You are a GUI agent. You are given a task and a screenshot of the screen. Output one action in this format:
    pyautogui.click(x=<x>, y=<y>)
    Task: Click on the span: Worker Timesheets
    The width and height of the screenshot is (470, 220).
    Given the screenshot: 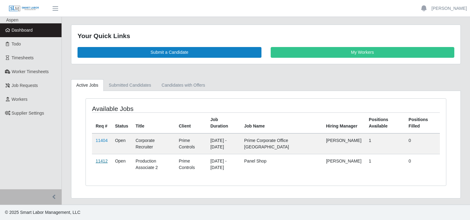 What is the action you would take?
    pyautogui.click(x=30, y=72)
    